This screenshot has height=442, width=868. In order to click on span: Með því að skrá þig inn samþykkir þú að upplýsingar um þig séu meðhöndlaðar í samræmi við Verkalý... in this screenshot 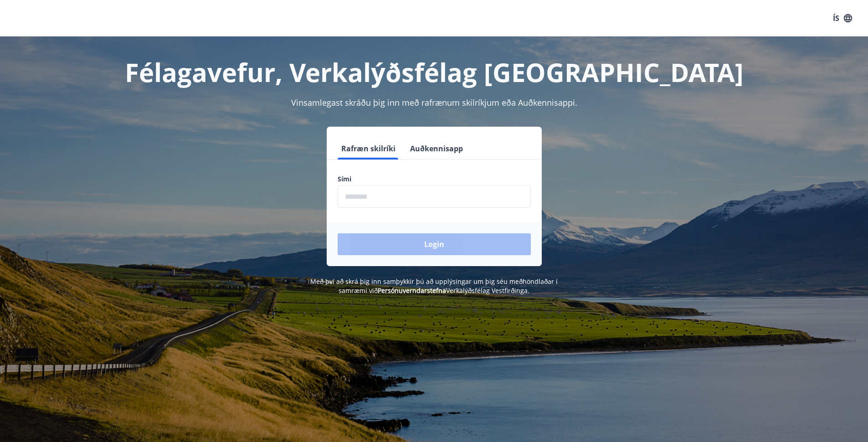, I will do `click(434, 286)`.